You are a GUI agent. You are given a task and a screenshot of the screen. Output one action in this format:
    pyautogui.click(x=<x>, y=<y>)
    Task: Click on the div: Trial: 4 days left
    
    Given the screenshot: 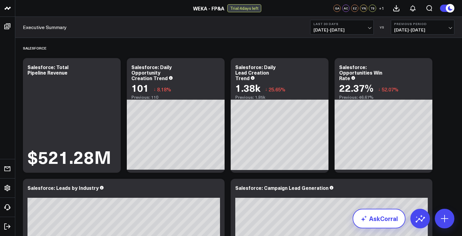 What is the action you would take?
    pyautogui.click(x=244, y=8)
    